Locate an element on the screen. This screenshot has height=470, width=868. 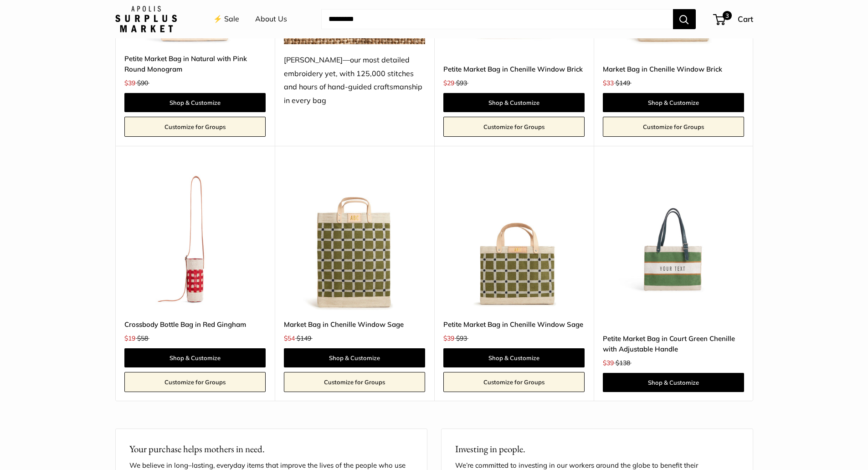
a: Petite Market Bag in Chenille Window SagePetite Market Bag in Chenille Window Sage is located at coordinates (514, 239).